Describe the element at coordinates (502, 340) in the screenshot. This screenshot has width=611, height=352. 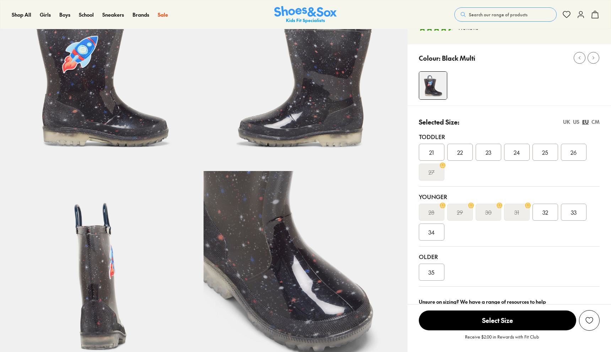
I see `p: Receive $2.00 in Rewards with Fit Club` at that location.